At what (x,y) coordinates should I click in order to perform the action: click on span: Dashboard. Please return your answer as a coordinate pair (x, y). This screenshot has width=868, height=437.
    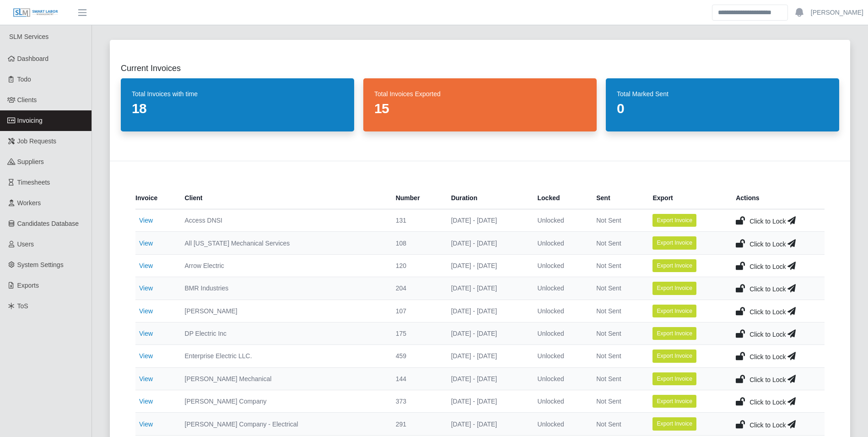
    Looking at the image, I should click on (33, 58).